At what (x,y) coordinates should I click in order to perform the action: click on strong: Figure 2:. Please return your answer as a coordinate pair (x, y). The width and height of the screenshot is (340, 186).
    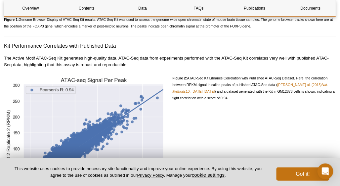
    Looking at the image, I should click on (180, 78).